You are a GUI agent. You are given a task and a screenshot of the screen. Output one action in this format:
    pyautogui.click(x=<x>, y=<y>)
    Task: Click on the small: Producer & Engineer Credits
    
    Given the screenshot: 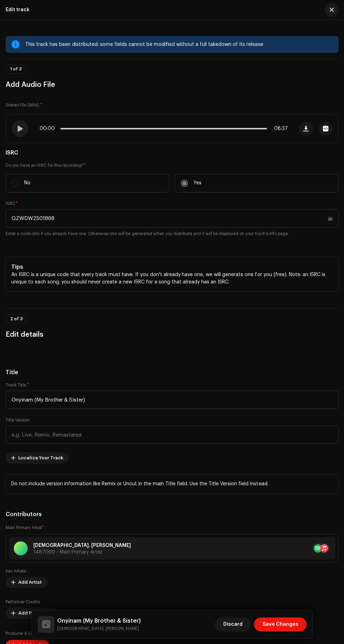 What is the action you would take?
    pyautogui.click(x=33, y=633)
    